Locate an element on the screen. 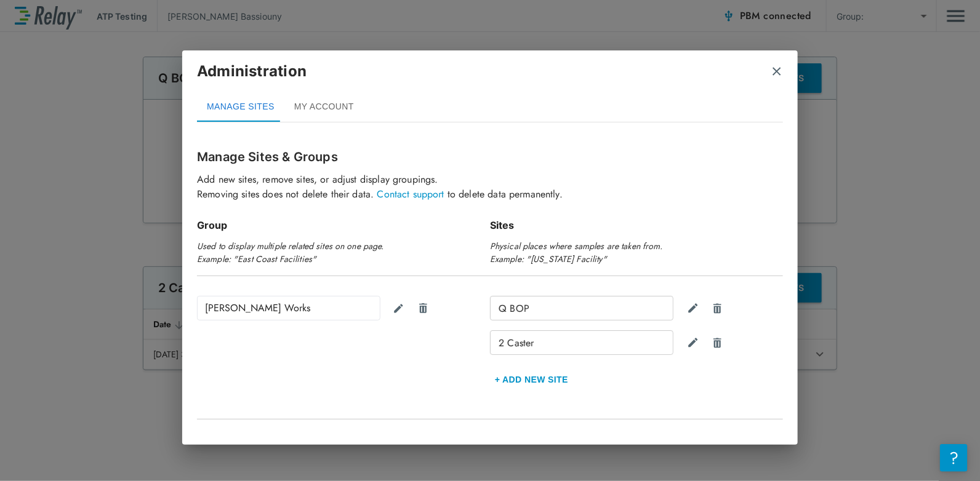  img: edit icon is located at coordinates (398, 309).